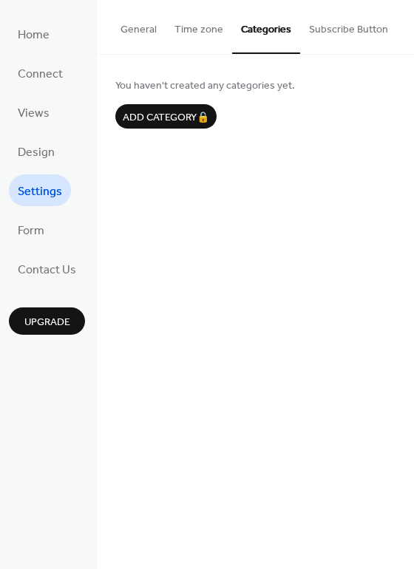 This screenshot has height=569, width=414. I want to click on span: Form, so click(31, 230).